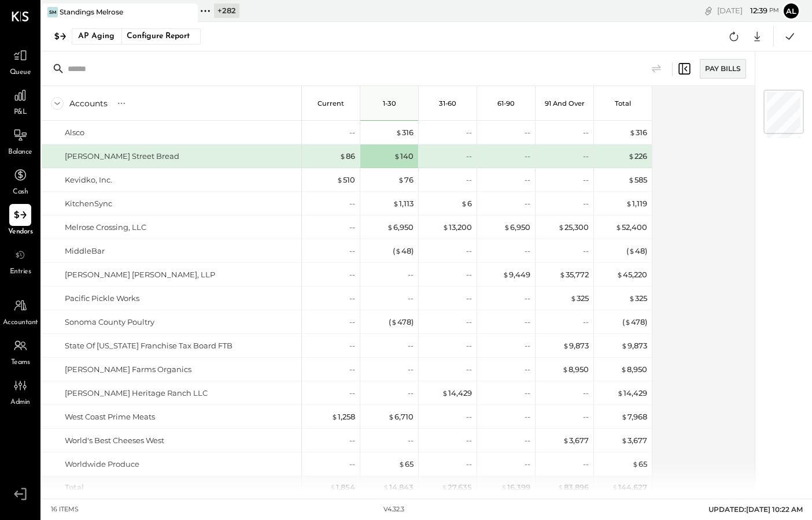  I want to click on span: Teams, so click(20, 363).